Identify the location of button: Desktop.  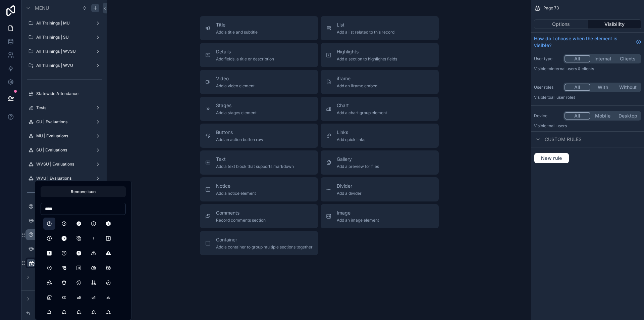
(628, 116).